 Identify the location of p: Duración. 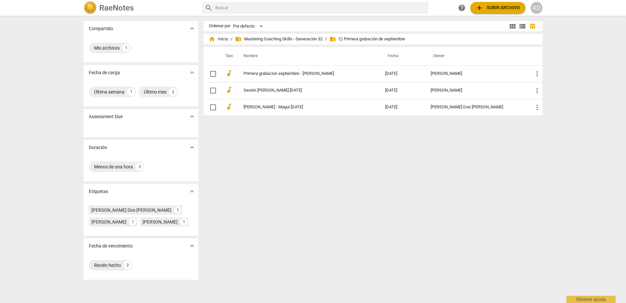
(98, 147).